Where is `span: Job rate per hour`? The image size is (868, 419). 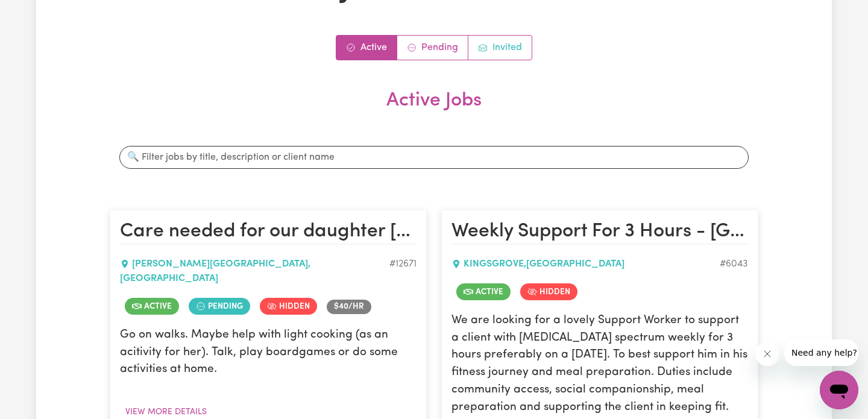
span: Job rate per hour is located at coordinates (349, 307).